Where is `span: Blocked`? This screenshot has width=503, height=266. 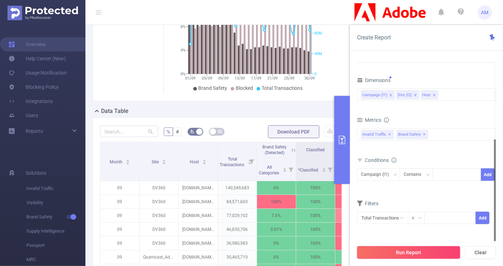
span: Blocked is located at coordinates (244, 88).